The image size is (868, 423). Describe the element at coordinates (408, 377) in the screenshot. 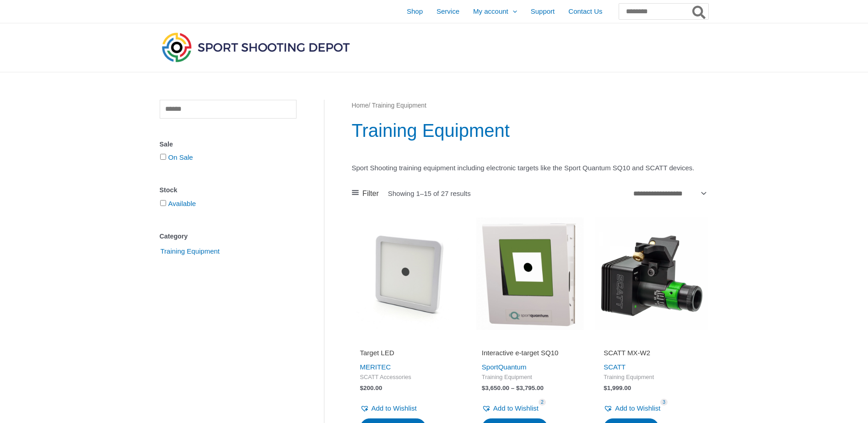

I see `span: SCATT Accessories` at that location.